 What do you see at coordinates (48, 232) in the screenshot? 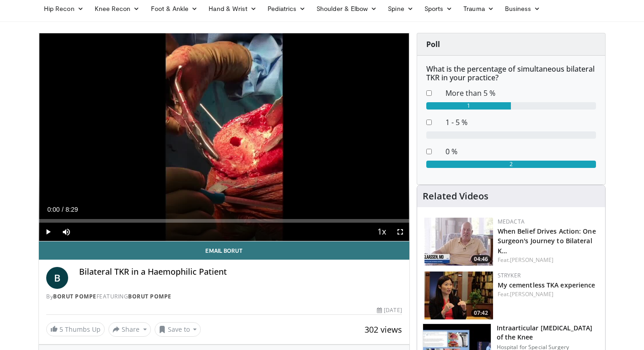
I see `button: Play` at bounding box center [48, 232].